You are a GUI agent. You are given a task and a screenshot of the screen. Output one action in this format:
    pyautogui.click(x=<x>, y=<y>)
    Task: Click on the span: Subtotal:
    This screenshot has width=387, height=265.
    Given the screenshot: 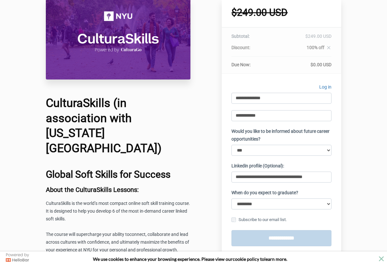 What is the action you would take?
    pyautogui.click(x=240, y=36)
    